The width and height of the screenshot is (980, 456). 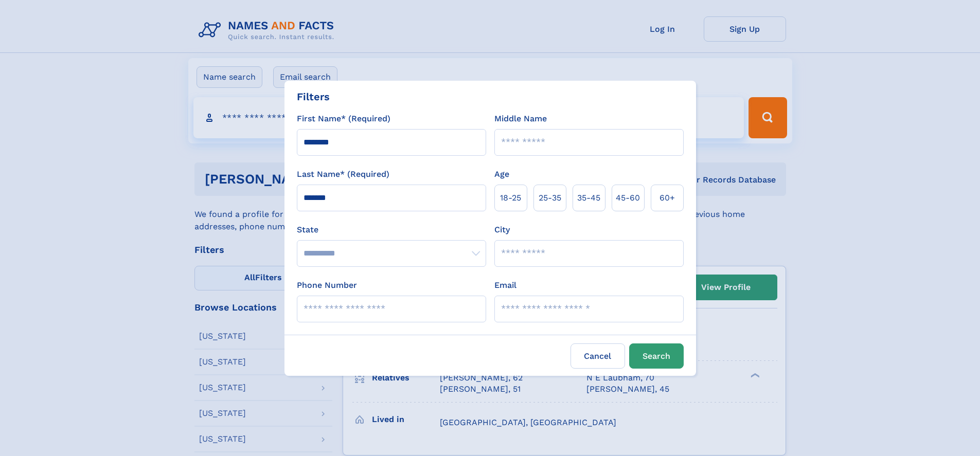 I want to click on span: 45‑60, so click(x=627, y=198).